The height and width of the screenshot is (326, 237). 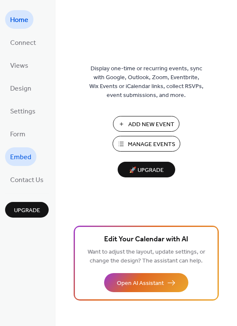 What do you see at coordinates (19, 20) in the screenshot?
I see `a: Home` at bounding box center [19, 20].